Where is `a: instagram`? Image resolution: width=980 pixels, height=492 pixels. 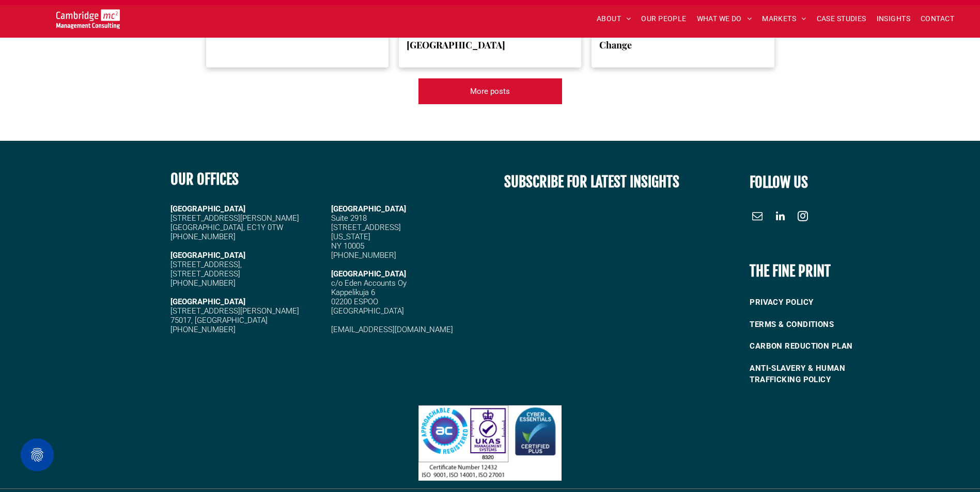 a: instagram is located at coordinates (802, 217).